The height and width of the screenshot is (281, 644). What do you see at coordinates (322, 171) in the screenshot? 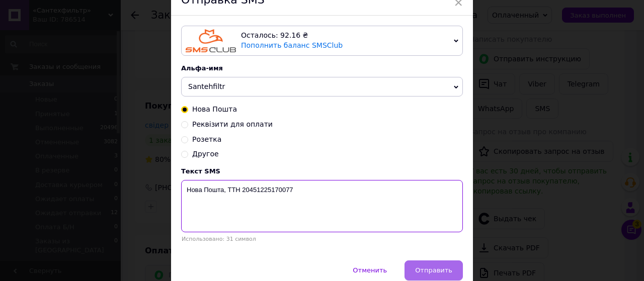
I see `div: Текст SMS` at bounding box center [322, 171].